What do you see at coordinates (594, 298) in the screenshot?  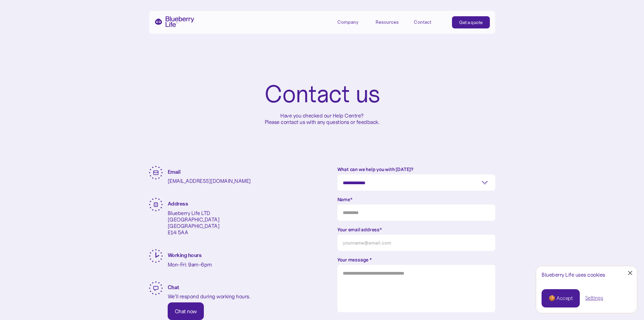 I see `div: Settings` at bounding box center [594, 298].